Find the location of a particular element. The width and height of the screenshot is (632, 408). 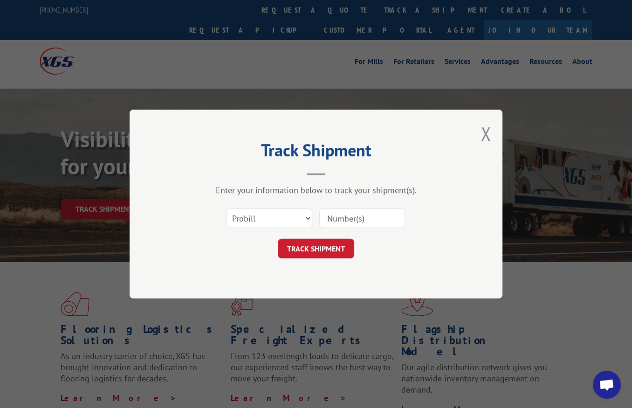

button: Close modal is located at coordinates (485, 133).